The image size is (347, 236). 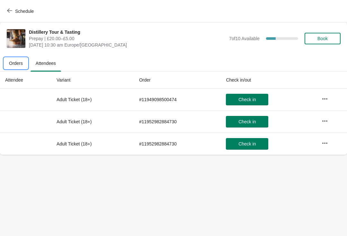 What do you see at coordinates (16, 63) in the screenshot?
I see `span: Orders` at bounding box center [16, 63].